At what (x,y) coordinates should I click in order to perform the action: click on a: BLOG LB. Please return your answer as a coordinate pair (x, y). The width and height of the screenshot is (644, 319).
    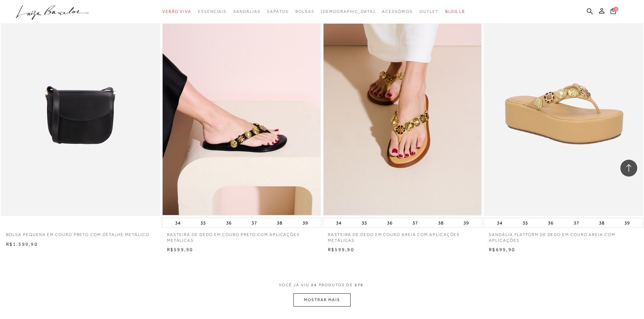
    Looking at the image, I should click on (455, 12).